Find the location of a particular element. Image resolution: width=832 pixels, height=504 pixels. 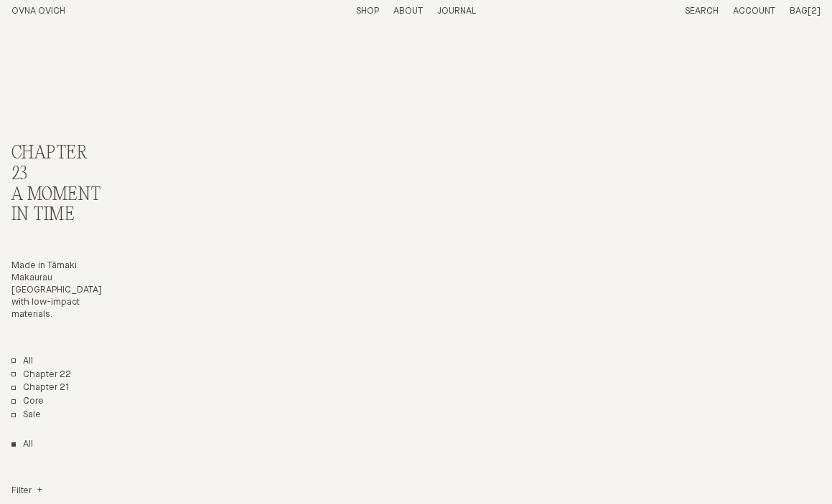

p: About is located at coordinates (408, 12).